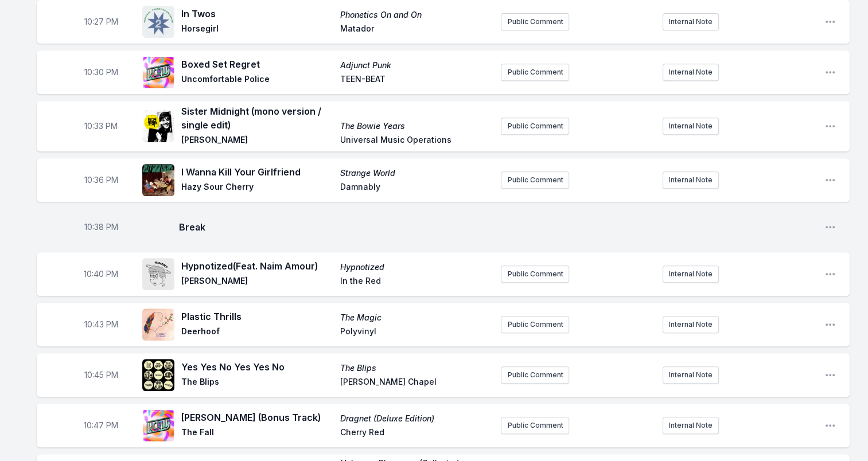 Image resolution: width=868 pixels, height=461 pixels. I want to click on span: Damnably, so click(416, 188).